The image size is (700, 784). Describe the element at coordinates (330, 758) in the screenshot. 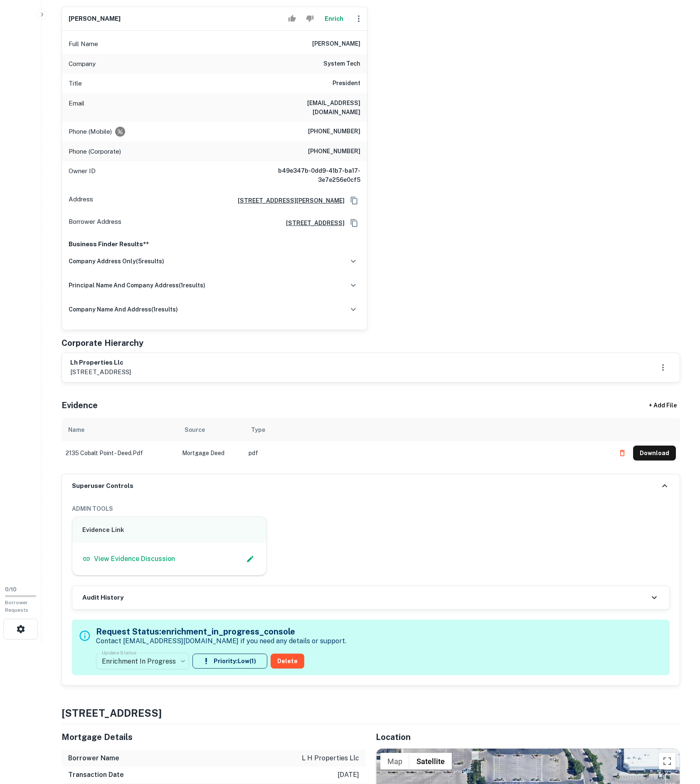

I see `p: l h properties llc` at that location.